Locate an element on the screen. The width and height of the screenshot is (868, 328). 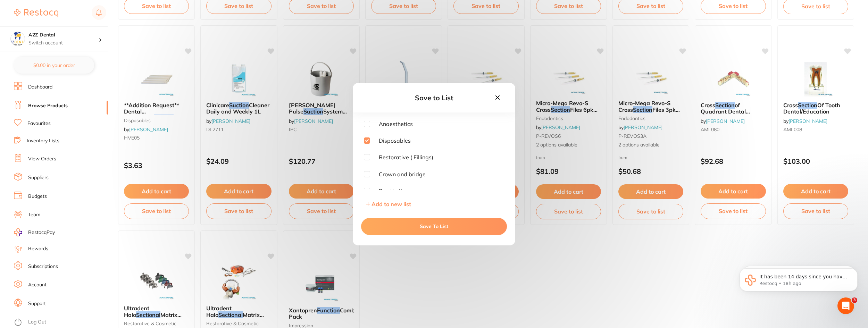
p: Message from Restocq, sent 18h ago is located at coordinates (75, 30).